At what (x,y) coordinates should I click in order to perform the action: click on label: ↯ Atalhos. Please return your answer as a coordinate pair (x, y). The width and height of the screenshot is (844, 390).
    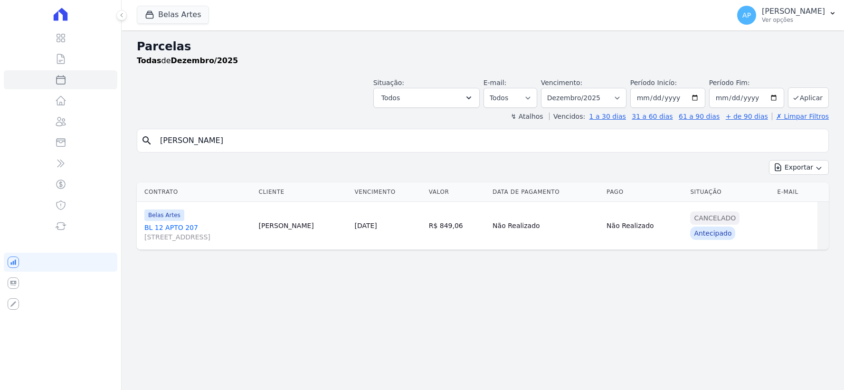
    Looking at the image, I should click on (527, 116).